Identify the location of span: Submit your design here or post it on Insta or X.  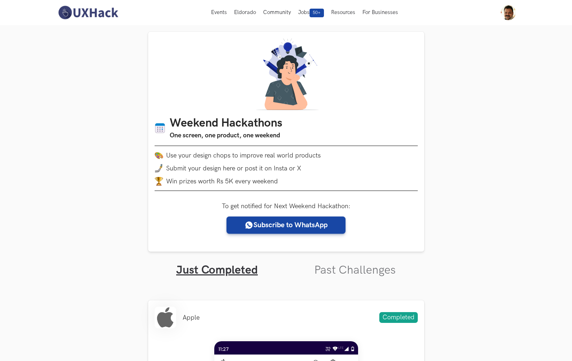
(234, 168).